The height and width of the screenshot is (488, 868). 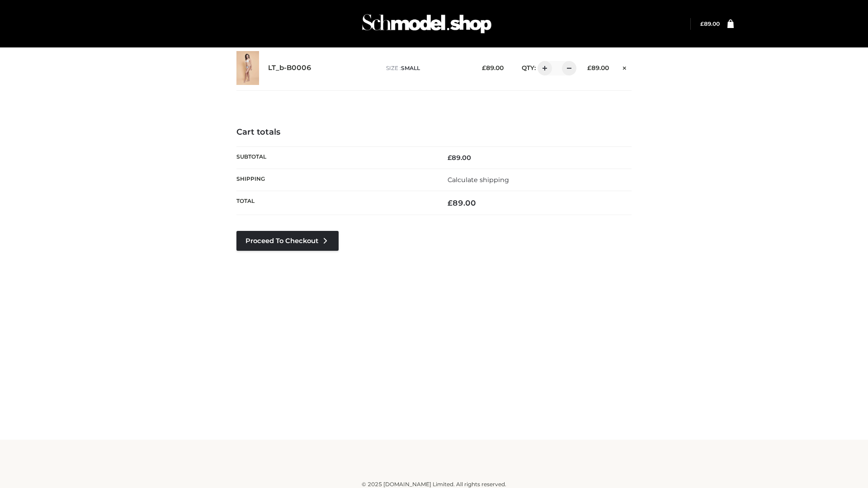 I want to click on a: Calculate shipping, so click(x=478, y=180).